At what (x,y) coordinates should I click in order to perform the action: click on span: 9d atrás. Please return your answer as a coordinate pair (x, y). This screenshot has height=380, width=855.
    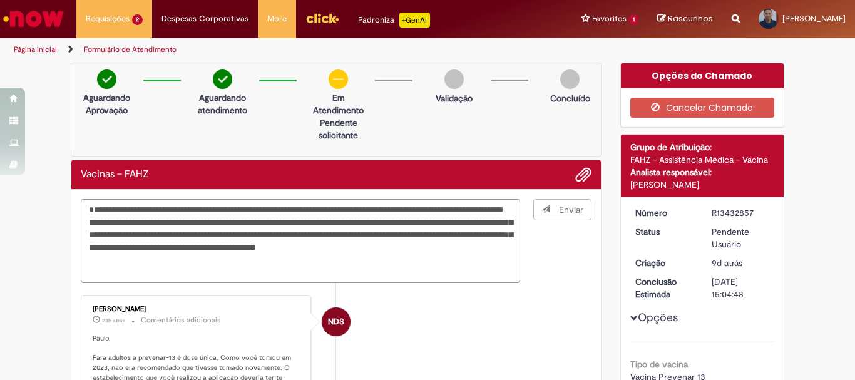
    Looking at the image, I should click on (727, 263).